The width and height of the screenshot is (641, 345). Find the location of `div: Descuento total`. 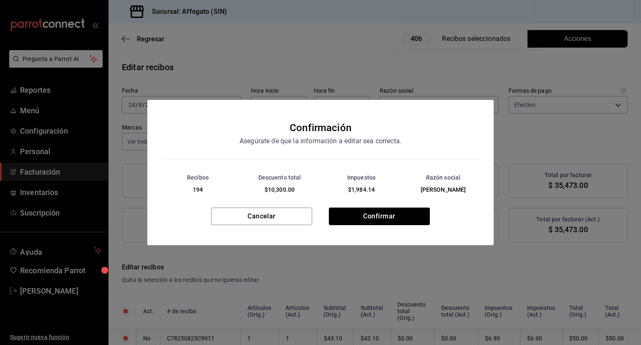

div: Descuento total is located at coordinates (280, 177).